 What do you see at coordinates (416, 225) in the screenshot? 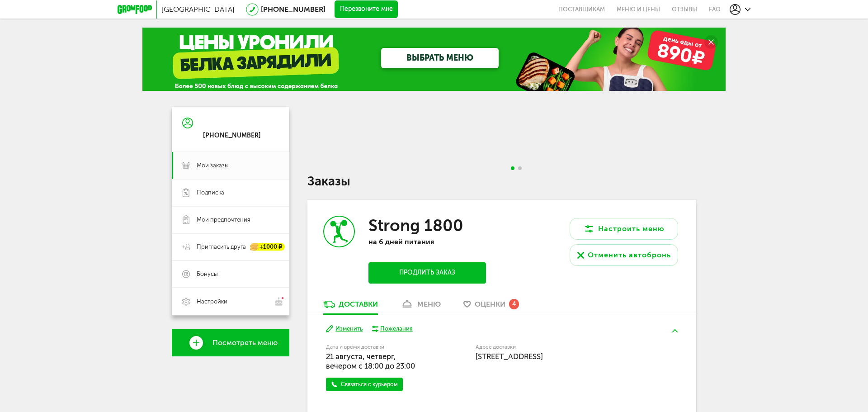
I see `h3: Strong 1800` at bounding box center [416, 225].